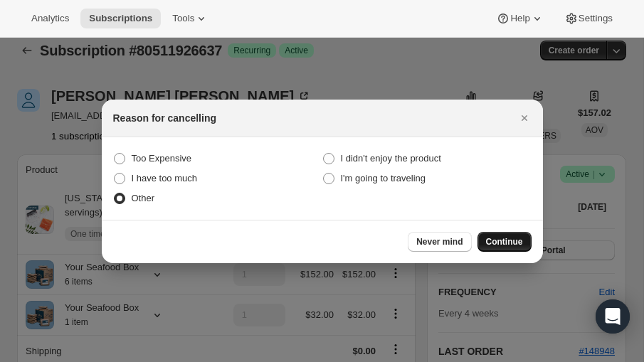  Describe the element at coordinates (165, 118) in the screenshot. I see `h2: Reason for cancelling` at that location.